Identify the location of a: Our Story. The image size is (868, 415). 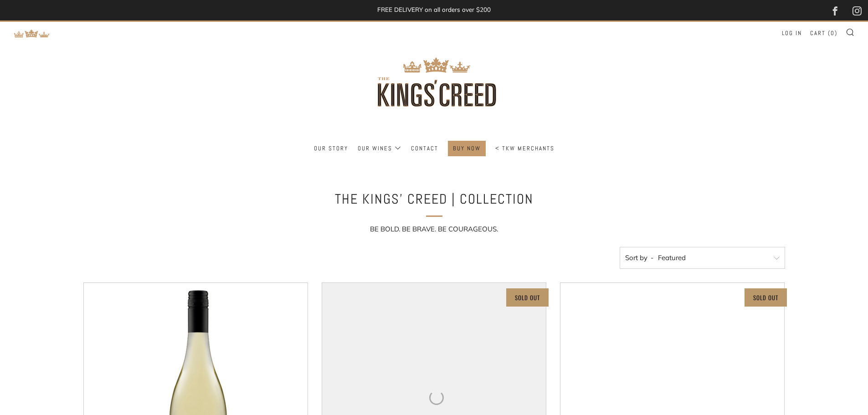
(331, 149).